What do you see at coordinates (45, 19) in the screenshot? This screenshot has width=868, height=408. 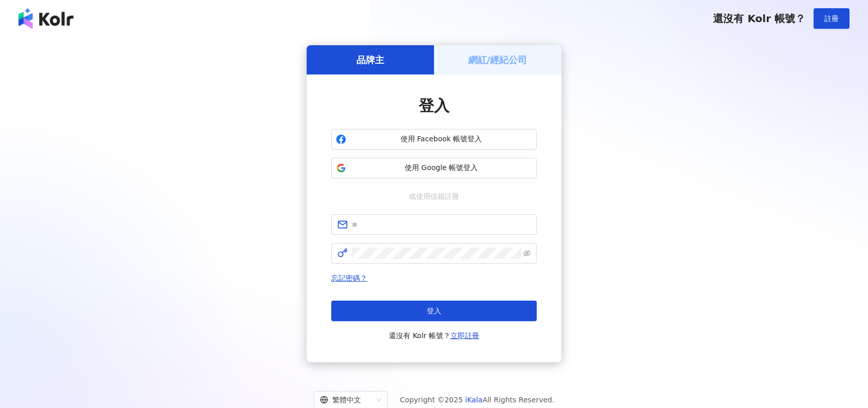 I see `img: logo` at bounding box center [45, 19].